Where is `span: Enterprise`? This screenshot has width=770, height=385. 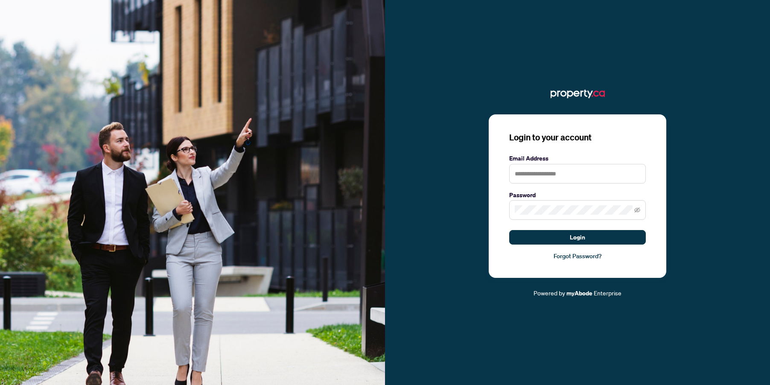
span: Enterprise is located at coordinates (608, 293).